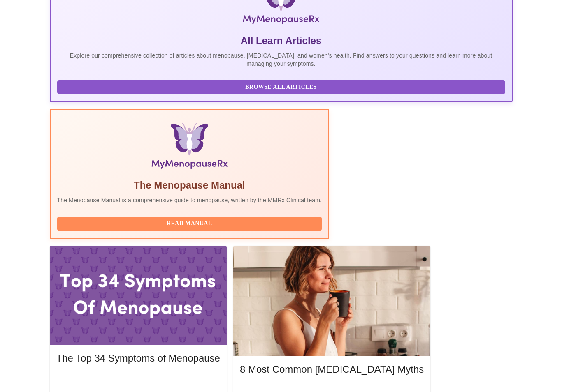  Describe the element at coordinates (189, 185) in the screenshot. I see `h5: The Menopause Manual` at that location.